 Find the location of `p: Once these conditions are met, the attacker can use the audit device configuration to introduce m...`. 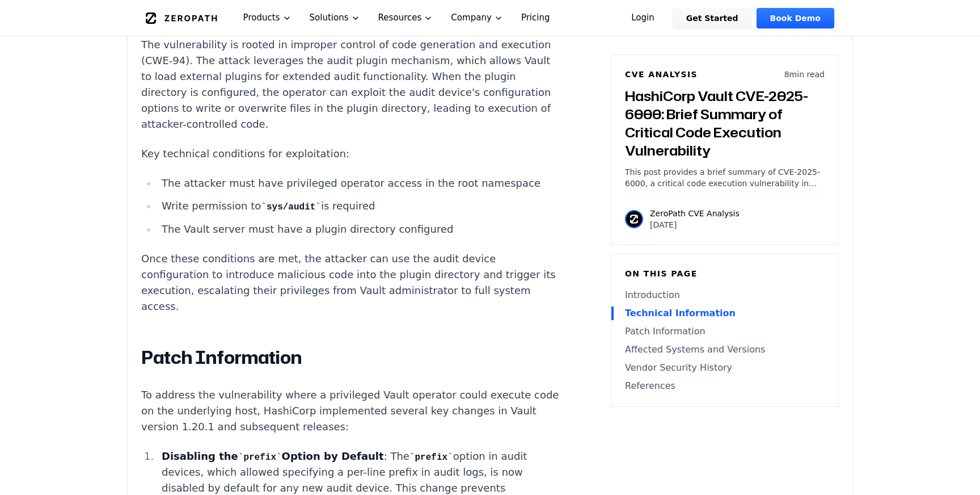

p: Once these conditions are met, the attacker can use the audit device configuration to introduce m... is located at coordinates (352, 282).